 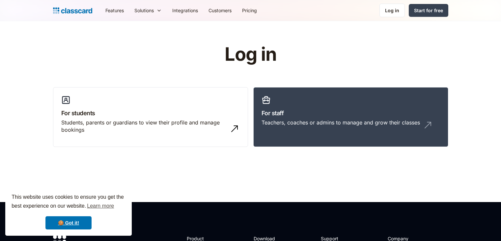 What do you see at coordinates (341, 122) in the screenshot?
I see `div: Teachers, coaches or admins to manage and grow their classes` at bounding box center [341, 122].